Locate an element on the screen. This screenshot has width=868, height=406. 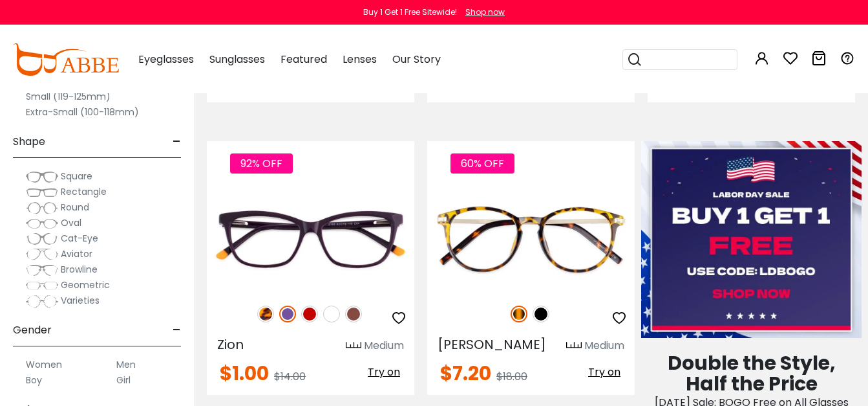
img: Black is located at coordinates (541, 314).